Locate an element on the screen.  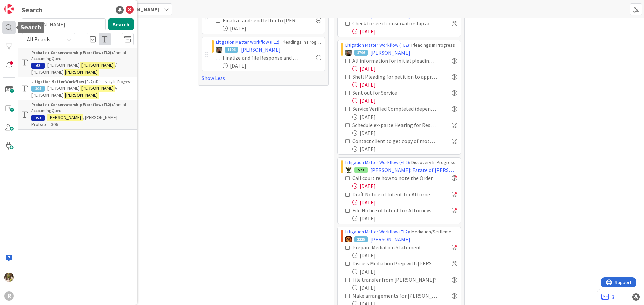
div: Search is located at coordinates (32, 10).